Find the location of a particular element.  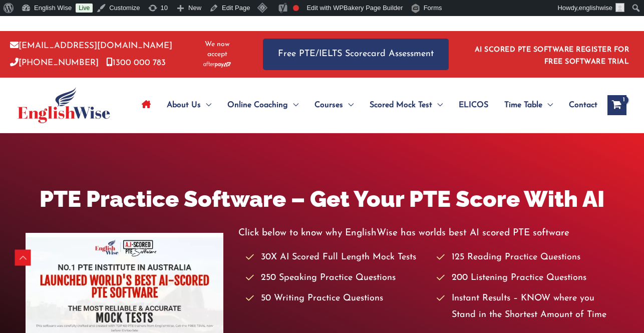

a: Scored Mock TestMenu Toggle is located at coordinates (406, 105).